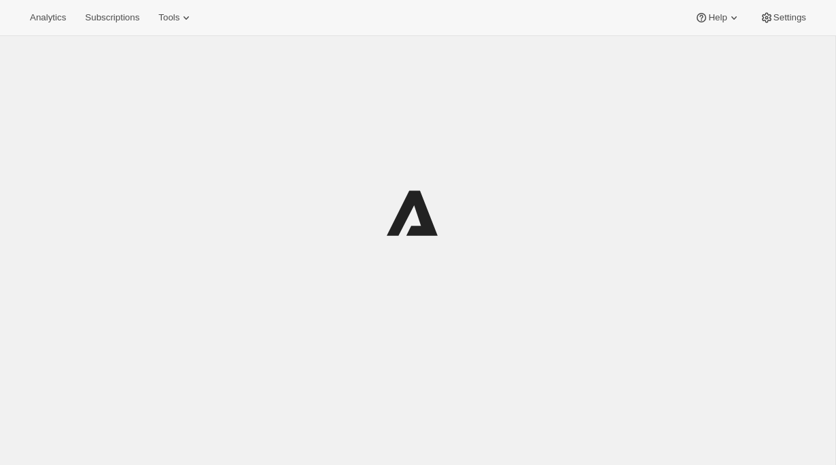 This screenshot has height=465, width=836. What do you see at coordinates (169, 18) in the screenshot?
I see `span: Tools` at bounding box center [169, 18].